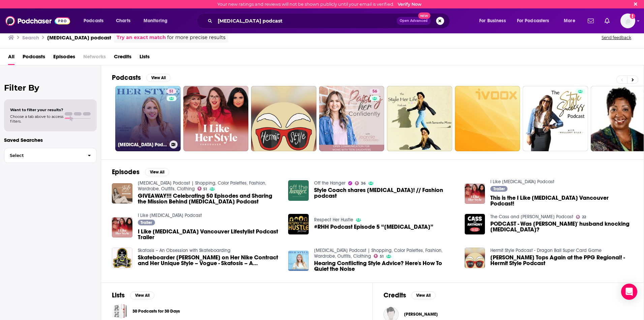 The image size is (644, 320). I want to click on img: Hearing Conflicting Style Advice? Here's How To Quiet the Noise, so click(298, 260).